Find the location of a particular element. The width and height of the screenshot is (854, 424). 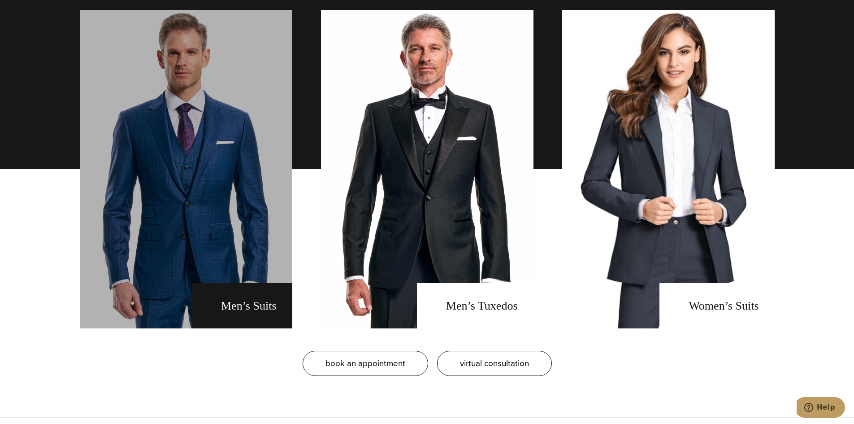

a: men's tuxedos is located at coordinates (427, 169).